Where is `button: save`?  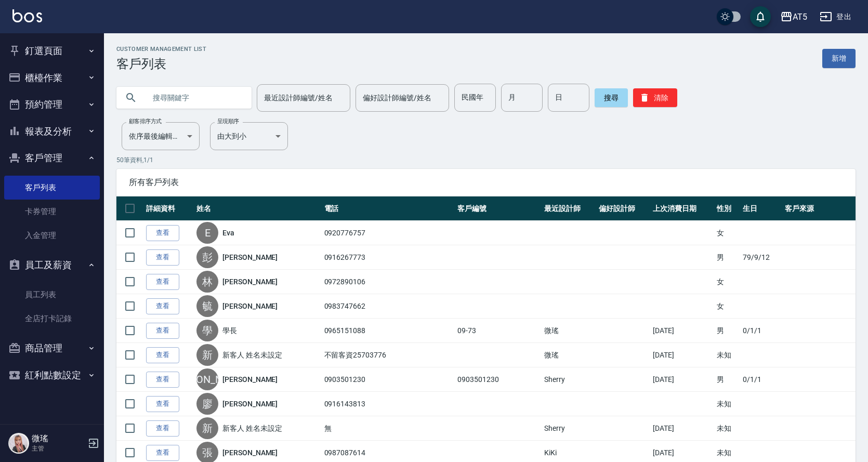 button: save is located at coordinates (761, 17).